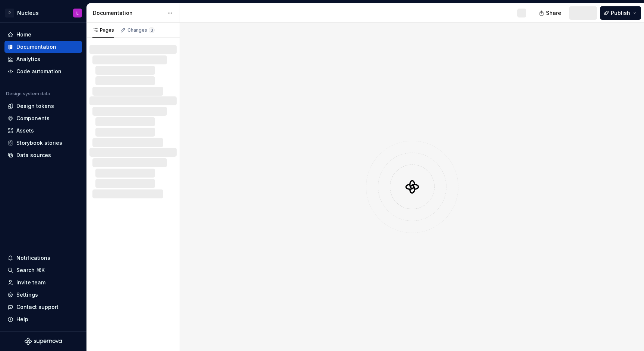 Image resolution: width=644 pixels, height=351 pixels. Describe the element at coordinates (10, 13) in the screenshot. I see `div: P` at that location.